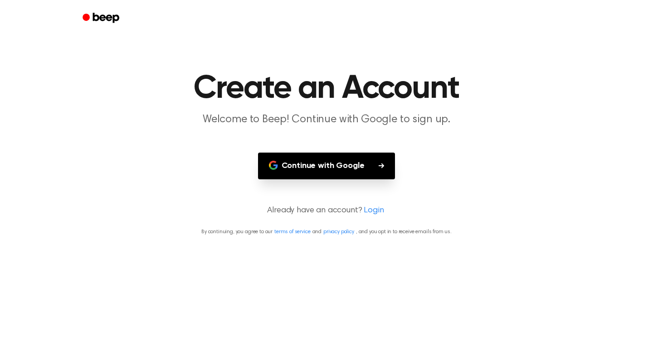  I want to click on a: Login, so click(374, 211).